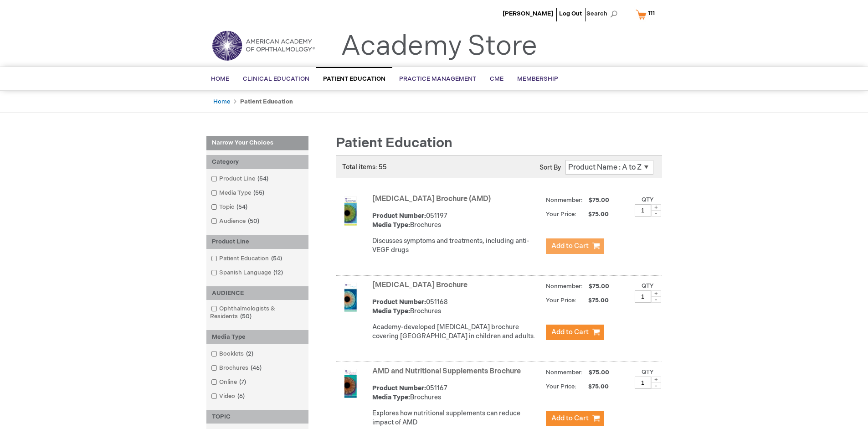 The image size is (868, 429). I want to click on span: Home, so click(220, 79).